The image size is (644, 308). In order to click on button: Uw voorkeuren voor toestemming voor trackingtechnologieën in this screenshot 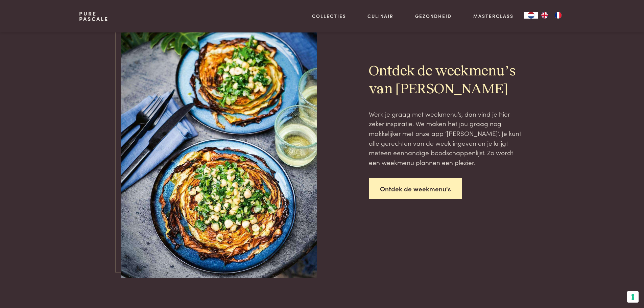, I will do `click(633, 297)`.